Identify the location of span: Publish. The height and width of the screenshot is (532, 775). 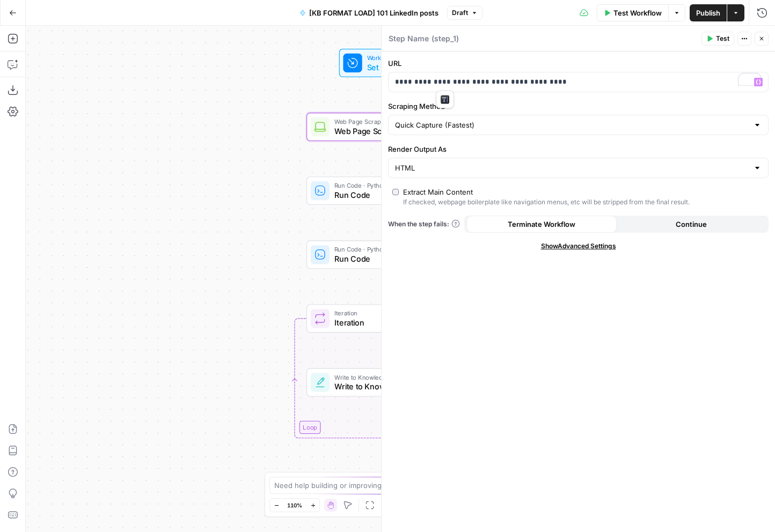
(708, 13).